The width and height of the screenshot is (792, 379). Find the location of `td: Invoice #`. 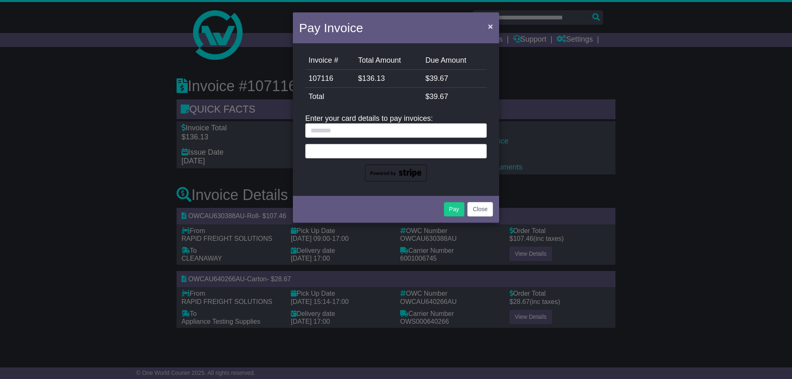

td: Invoice # is located at coordinates (330, 61).